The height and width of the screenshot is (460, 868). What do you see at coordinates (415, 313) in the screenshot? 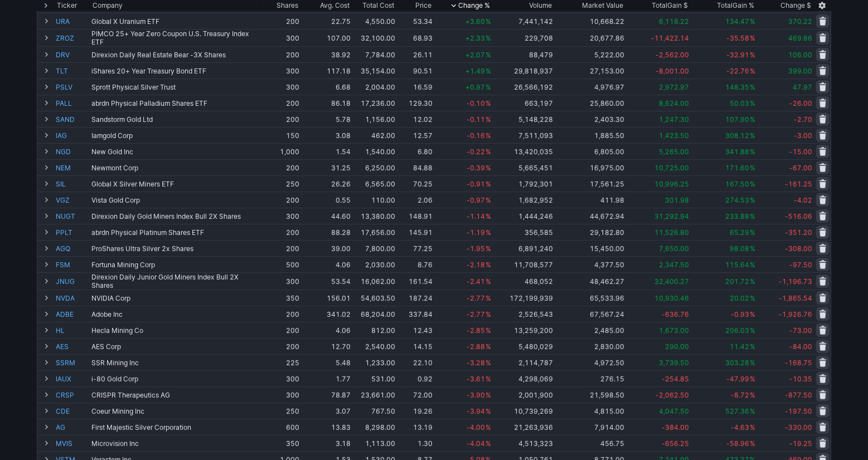
I see `td: 337.84` at bounding box center [415, 313].